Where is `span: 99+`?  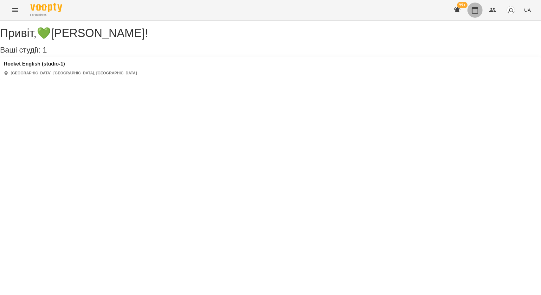 span: 99+ is located at coordinates (463, 5).